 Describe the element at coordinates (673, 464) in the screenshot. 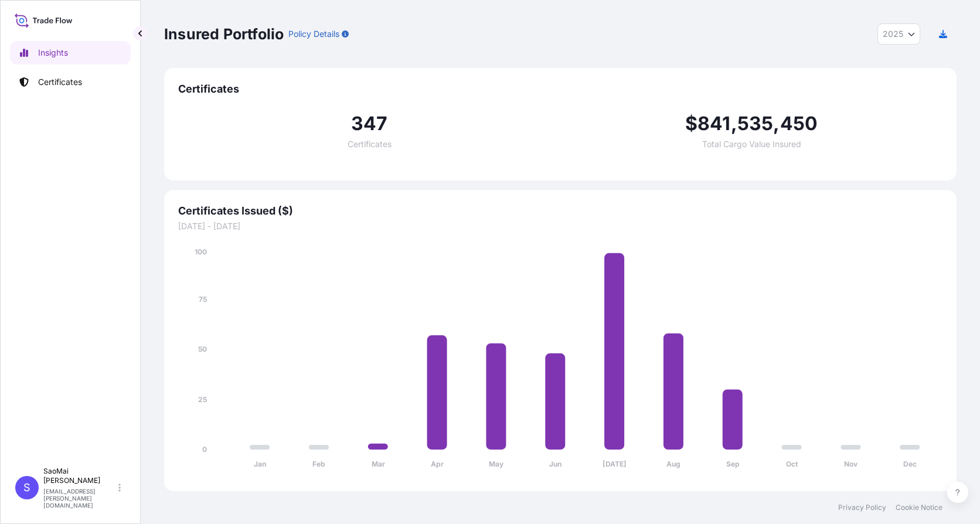

I see `tspan: Aug` at that location.